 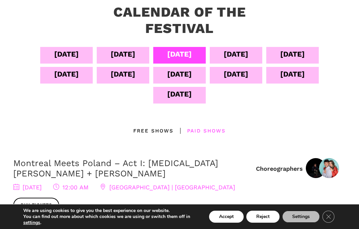 What do you see at coordinates (301, 217) in the screenshot?
I see `button: Settings` at bounding box center [301, 217].